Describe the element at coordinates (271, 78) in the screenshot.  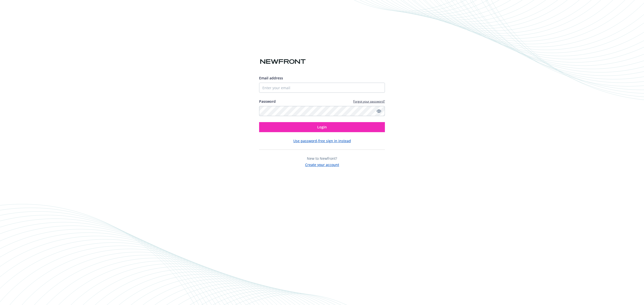
I see `span: Email address` at that location.